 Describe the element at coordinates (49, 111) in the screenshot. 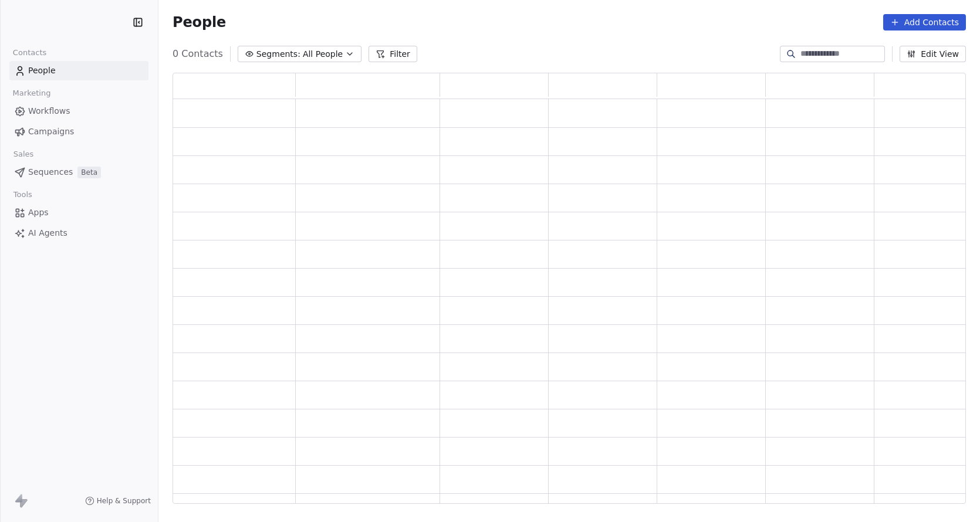

I see `span: Workflows` at that location.